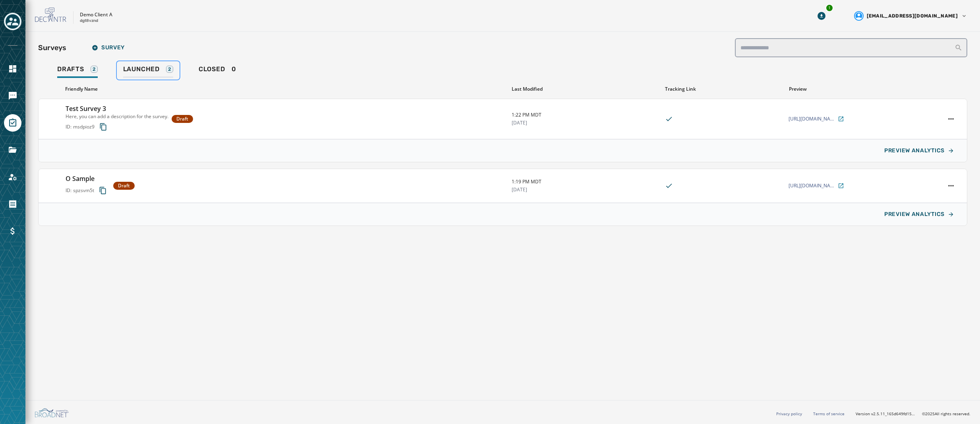 This screenshot has height=424, width=980. I want to click on span: Launched, so click(142, 69).